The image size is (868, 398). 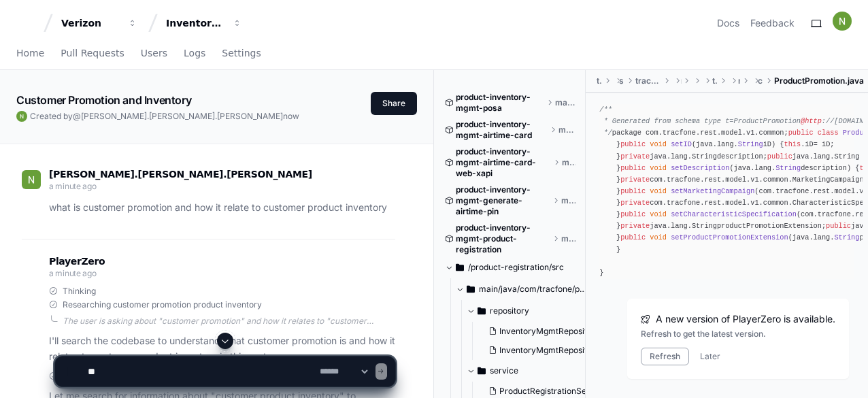 What do you see at coordinates (153, 53) in the screenshot?
I see `a: Users` at bounding box center [153, 53].